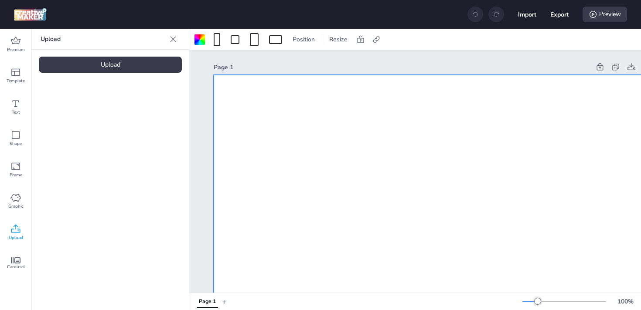 The height and width of the screenshot is (310, 641). I want to click on span: Shape, so click(16, 144).